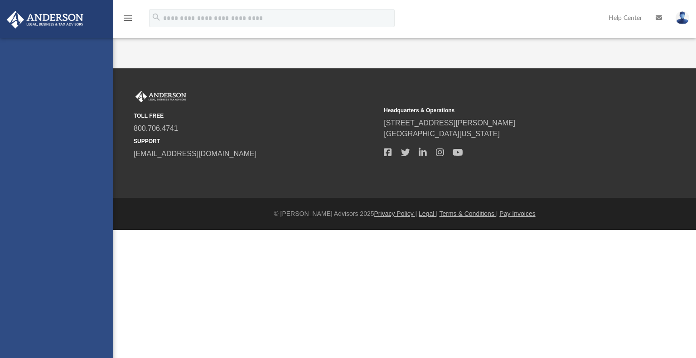 This screenshot has width=696, height=358. What do you see at coordinates (128, 18) in the screenshot?
I see `i: menu` at bounding box center [128, 18].